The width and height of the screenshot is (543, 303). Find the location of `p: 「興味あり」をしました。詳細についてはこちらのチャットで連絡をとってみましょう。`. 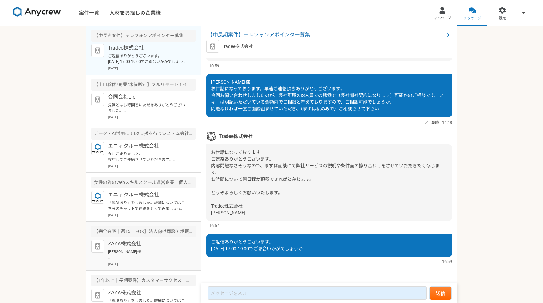

p: 「興味あり」をしました。詳細についてはこちらのチャットで連絡をとってみましょう。 is located at coordinates (147, 206).